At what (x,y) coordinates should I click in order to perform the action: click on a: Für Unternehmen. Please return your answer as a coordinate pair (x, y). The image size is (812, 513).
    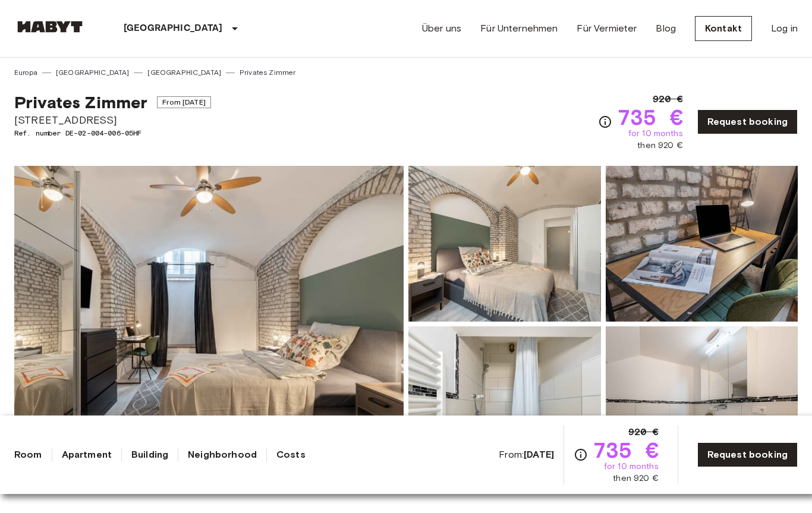
    Looking at the image, I should click on (519, 28).